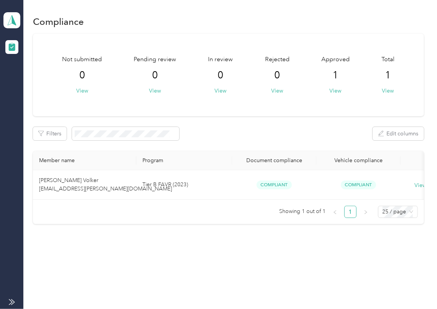 Image resolution: width=437 pixels, height=309 pixels. Describe the element at coordinates (302, 212) in the screenshot. I see `span: Showing 1 out of 1` at that location.